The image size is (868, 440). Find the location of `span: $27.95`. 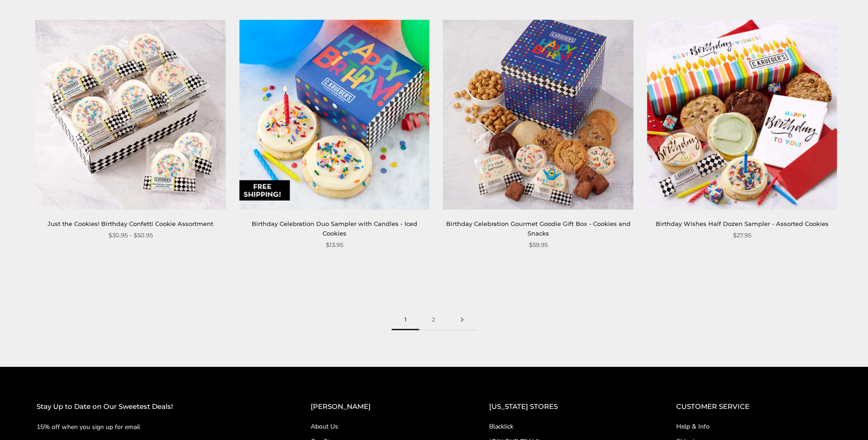

span: $27.95 is located at coordinates (742, 235).